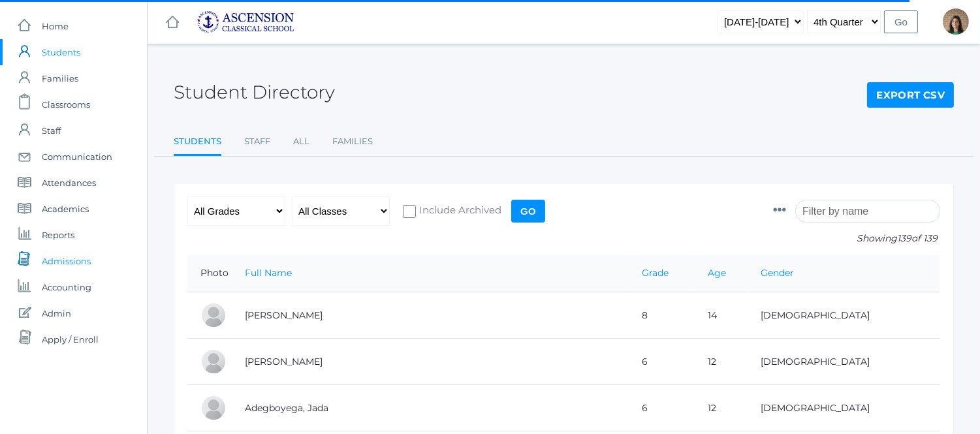 The image size is (980, 434). Describe the element at coordinates (55, 26) in the screenshot. I see `span: Home` at that location.